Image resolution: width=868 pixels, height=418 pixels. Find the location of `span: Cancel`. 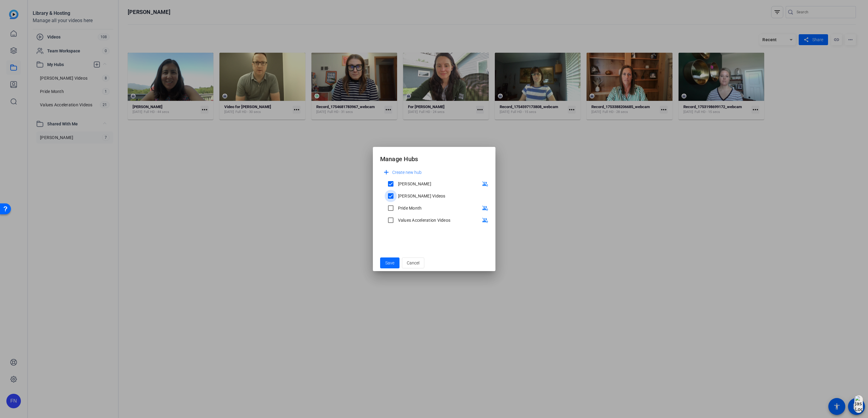

span: Cancel is located at coordinates (413, 263).